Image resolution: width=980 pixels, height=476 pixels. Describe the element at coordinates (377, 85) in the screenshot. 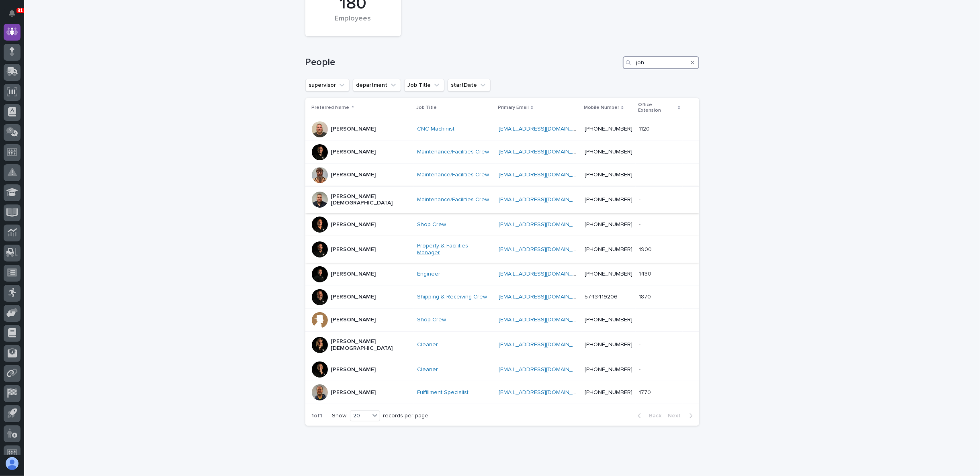

I see `button: department` at that location.